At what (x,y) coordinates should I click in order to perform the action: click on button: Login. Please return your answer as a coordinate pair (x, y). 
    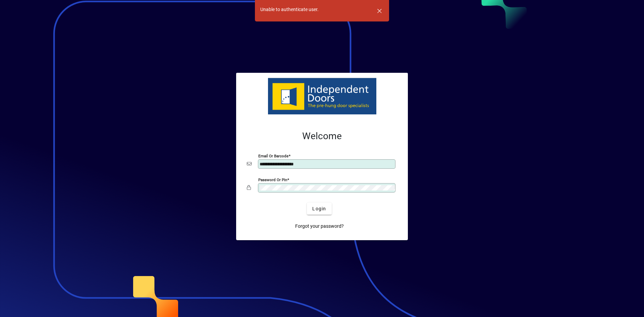
    Looking at the image, I should click on (319, 208).